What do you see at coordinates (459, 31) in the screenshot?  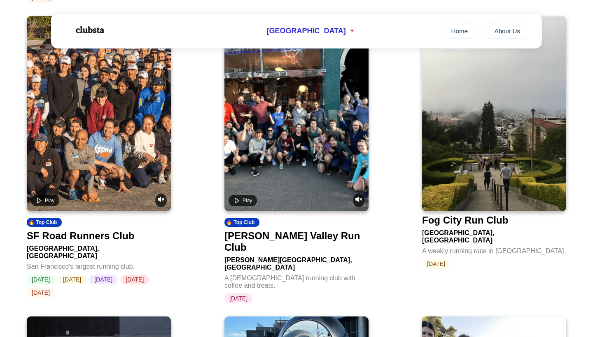 I see `a: Home` at bounding box center [459, 31].